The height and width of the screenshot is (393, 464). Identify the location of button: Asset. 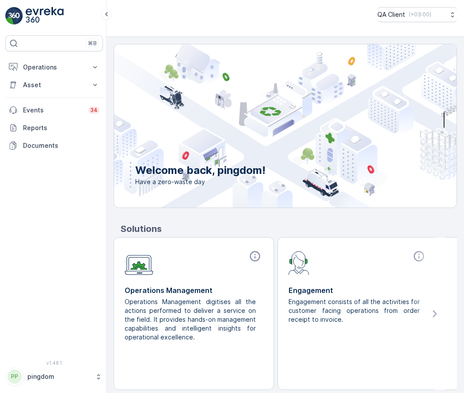
(54, 85).